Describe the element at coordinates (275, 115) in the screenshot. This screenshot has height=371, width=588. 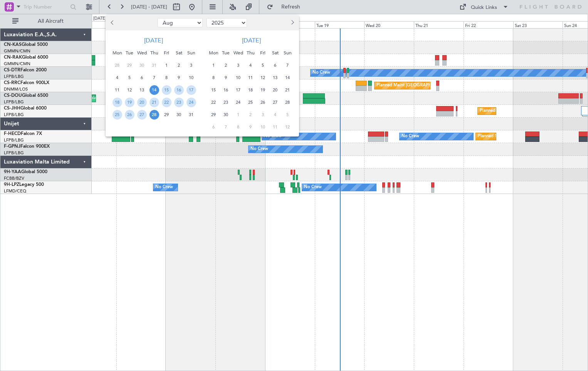
I see `div: 4-10-2025` at that location.